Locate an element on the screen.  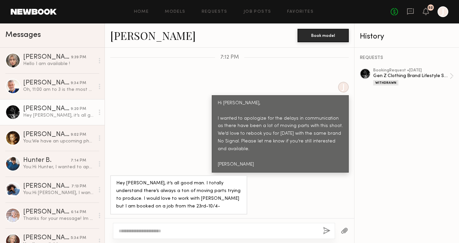
a: J is located at coordinates (443, 12).